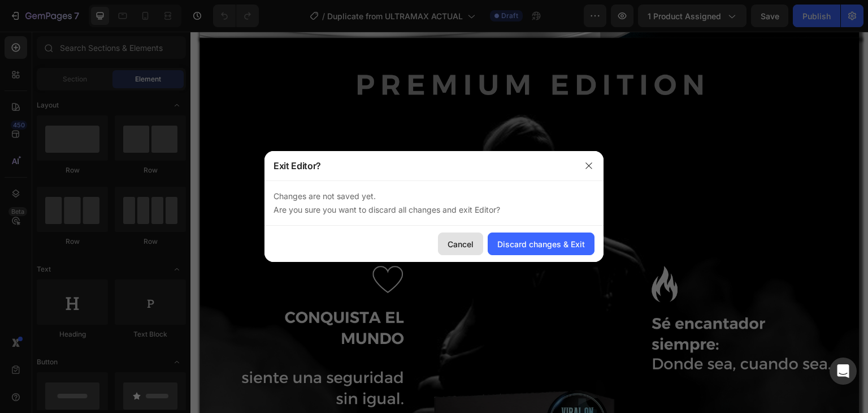  I want to click on div: Discard changes & Exit, so click(540, 244).